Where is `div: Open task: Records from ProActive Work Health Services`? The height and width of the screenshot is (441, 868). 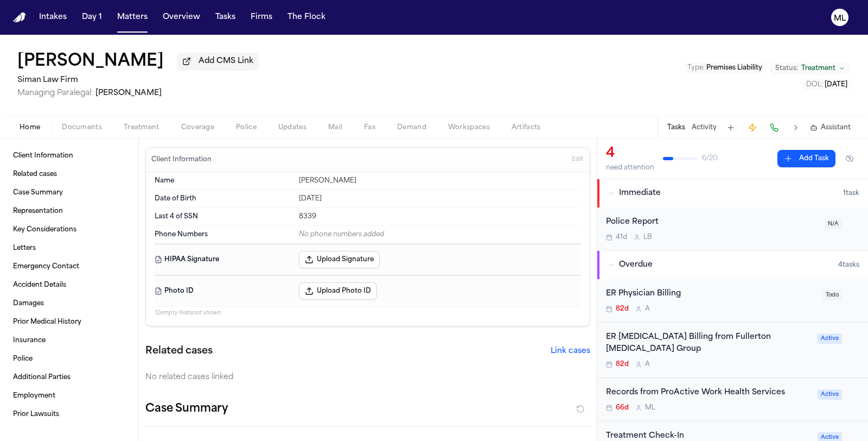
div: Open task: Records from ProActive Work Health Services is located at coordinates (732, 399).